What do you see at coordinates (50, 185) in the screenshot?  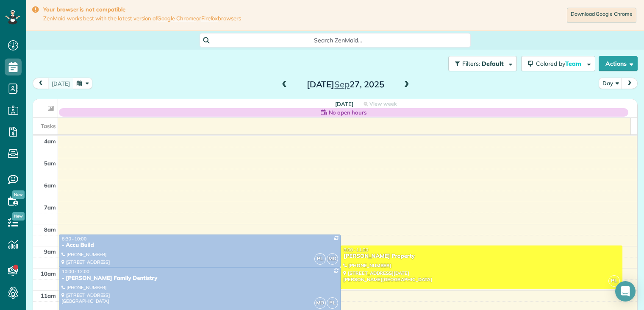 I see `span: 6am` at bounding box center [50, 185].